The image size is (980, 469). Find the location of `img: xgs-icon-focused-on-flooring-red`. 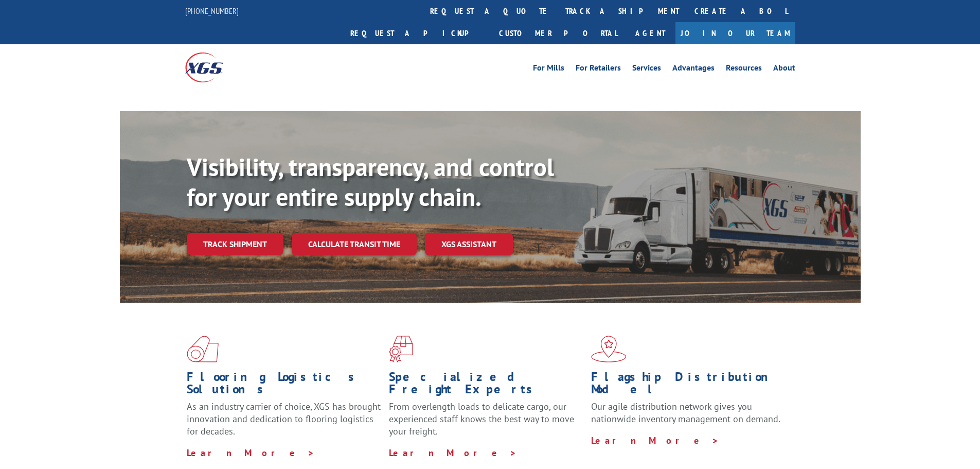

img: xgs-icon-focused-on-flooring-red is located at coordinates (401, 349).